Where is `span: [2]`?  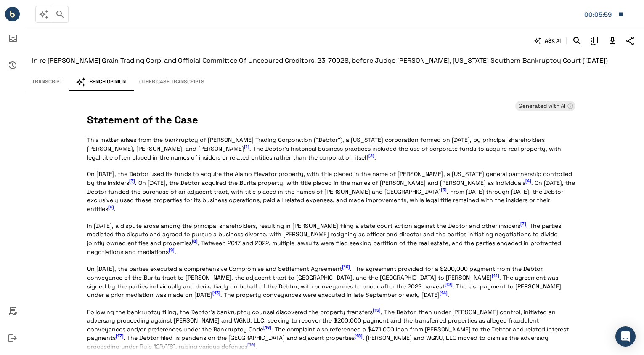 span: [2] is located at coordinates (372, 155).